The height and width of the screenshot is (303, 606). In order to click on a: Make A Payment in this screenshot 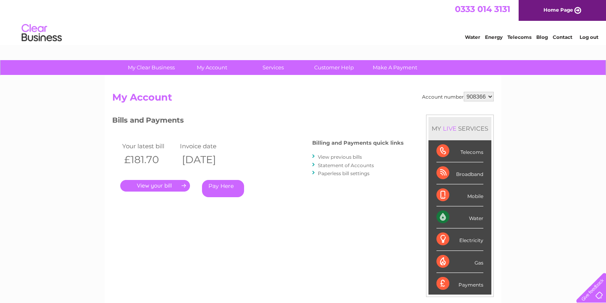, I will do `click(395, 67)`.